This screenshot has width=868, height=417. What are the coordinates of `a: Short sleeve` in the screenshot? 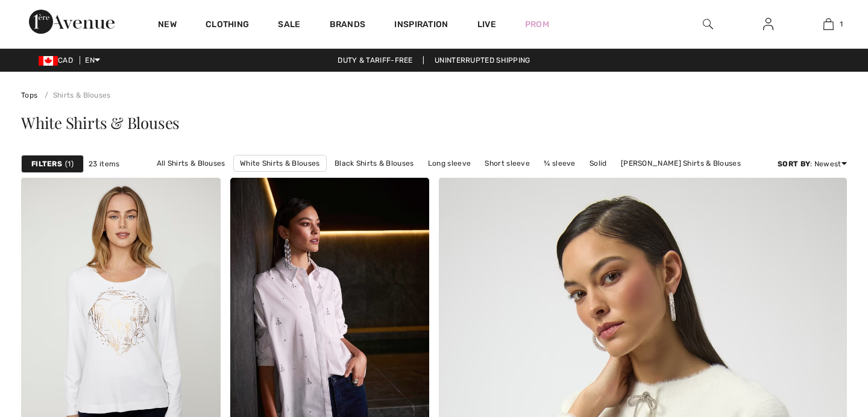 It's located at (507, 163).